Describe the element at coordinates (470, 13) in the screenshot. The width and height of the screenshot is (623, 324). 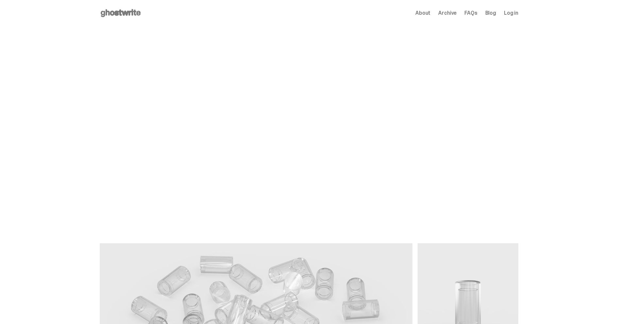
I see `span: FAQs` at that location.